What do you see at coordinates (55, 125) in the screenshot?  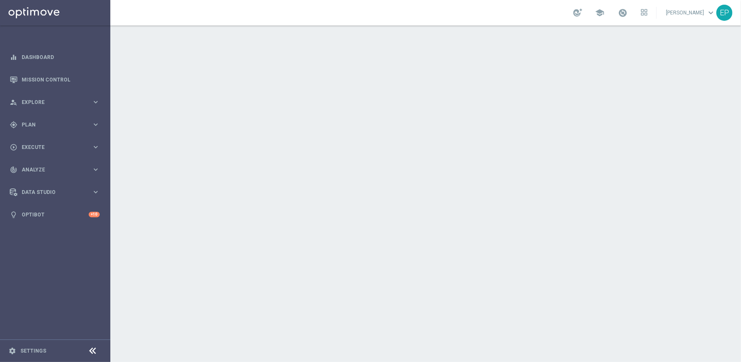 I see `button: gps_fixed Plan keyboard_arrow_right` at bounding box center [55, 125].